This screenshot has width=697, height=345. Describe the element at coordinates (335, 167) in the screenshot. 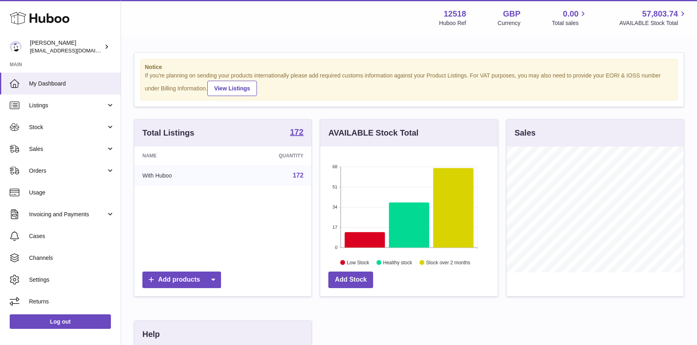

I see `text: 68` at that location.